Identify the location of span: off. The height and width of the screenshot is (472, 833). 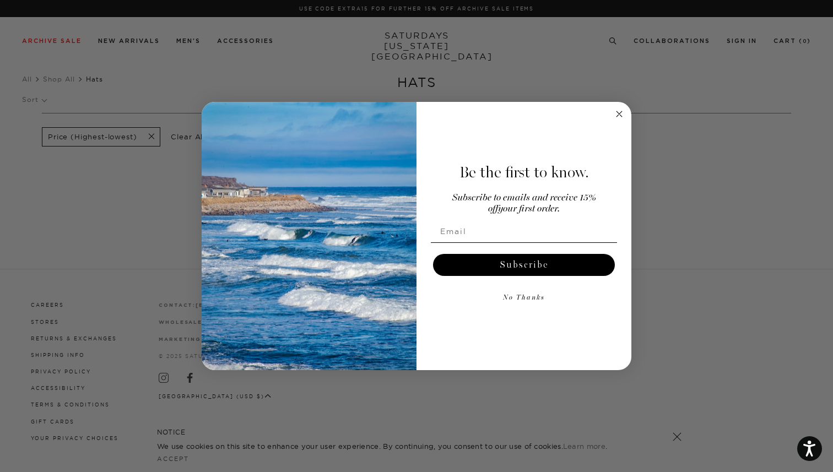
(493, 209).